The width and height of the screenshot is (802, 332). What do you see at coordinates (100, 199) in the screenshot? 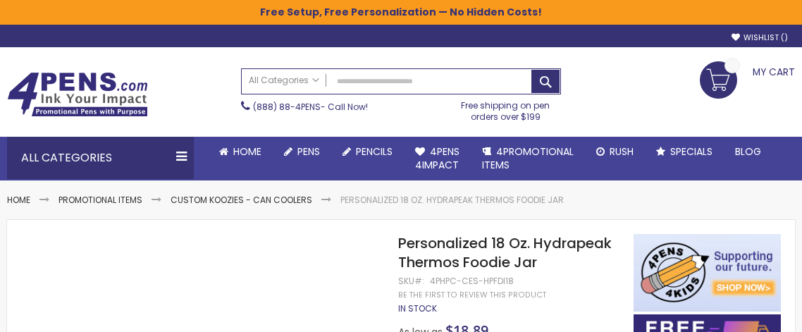
I see `a: Promotional Items` at bounding box center [100, 199].